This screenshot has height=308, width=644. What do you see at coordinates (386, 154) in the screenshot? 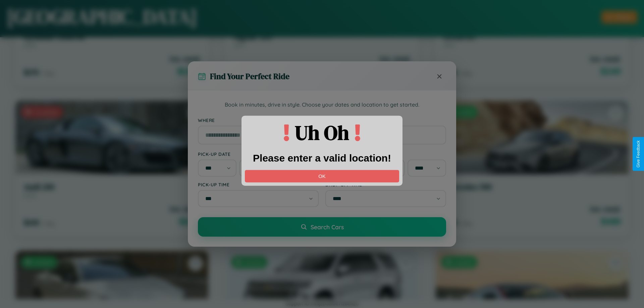
I see `label: Drop-off Date` at bounding box center [386, 154].